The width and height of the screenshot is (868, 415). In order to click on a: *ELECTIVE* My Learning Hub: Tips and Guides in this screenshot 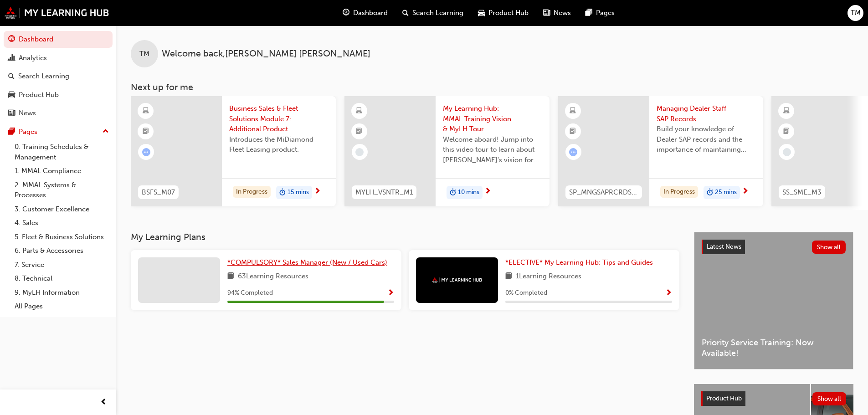, I will do `click(581, 263)`.